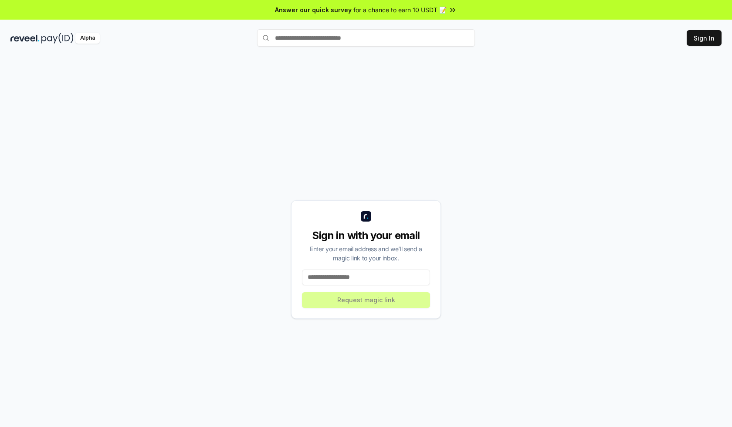 The width and height of the screenshot is (732, 427). I want to click on img: logo_small, so click(366, 216).